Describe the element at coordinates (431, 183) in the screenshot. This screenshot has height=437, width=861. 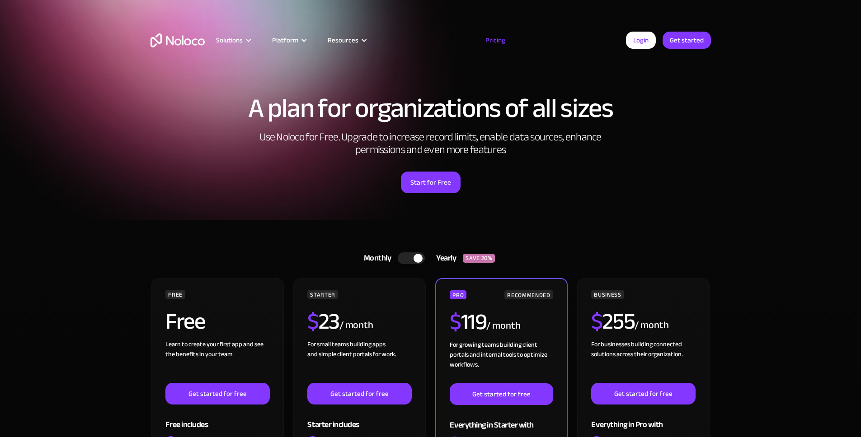
I see `a: Start for Free` at that location.